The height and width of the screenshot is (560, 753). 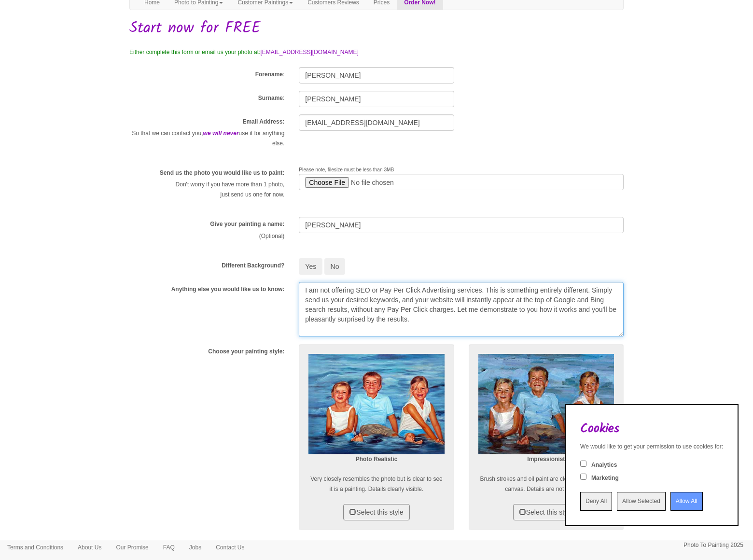 I want to click on p: Photo Realistic, so click(x=376, y=459).